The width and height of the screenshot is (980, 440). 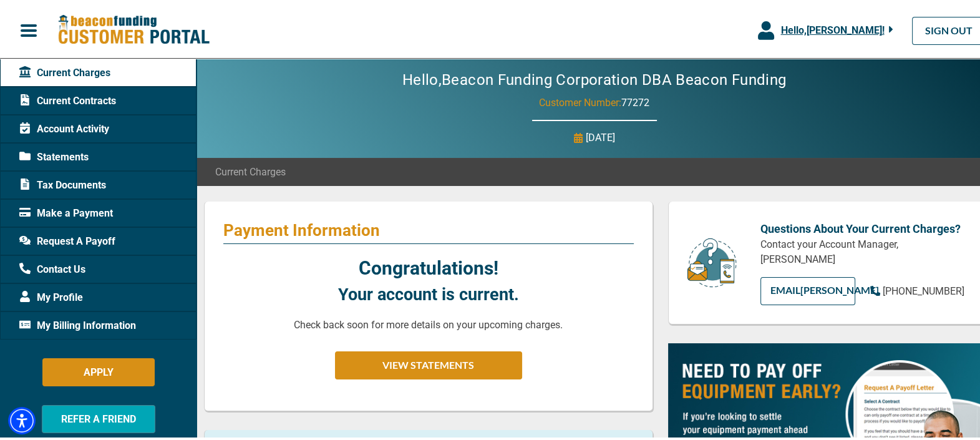 I want to click on span: Customer Number:, so click(x=580, y=100).